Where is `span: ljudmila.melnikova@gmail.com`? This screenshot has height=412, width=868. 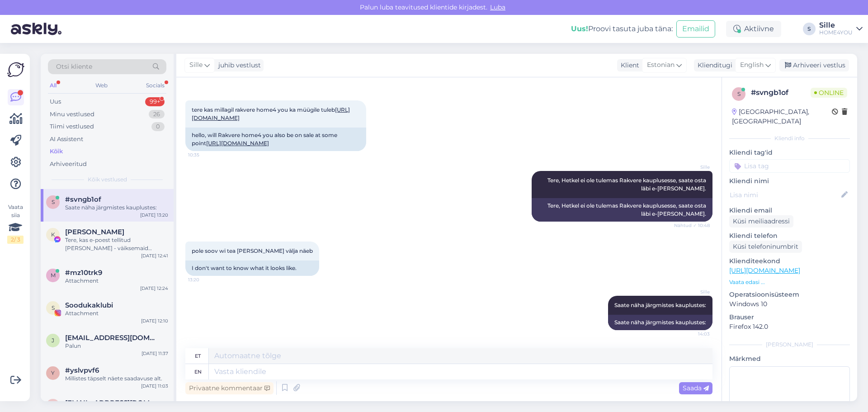 span: ljudmila.melnikova@gmail.com is located at coordinates (112, 403).